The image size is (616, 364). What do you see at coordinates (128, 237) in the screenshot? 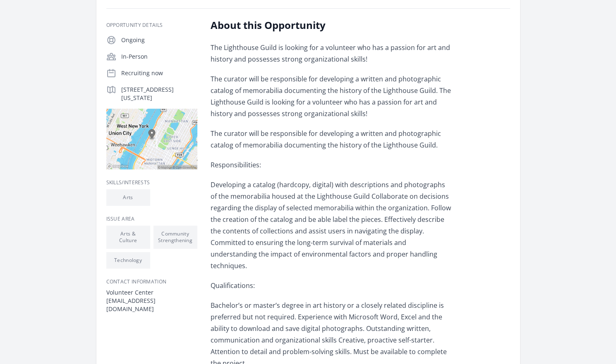
I see `li: Arts & Culture` at bounding box center [128, 237].